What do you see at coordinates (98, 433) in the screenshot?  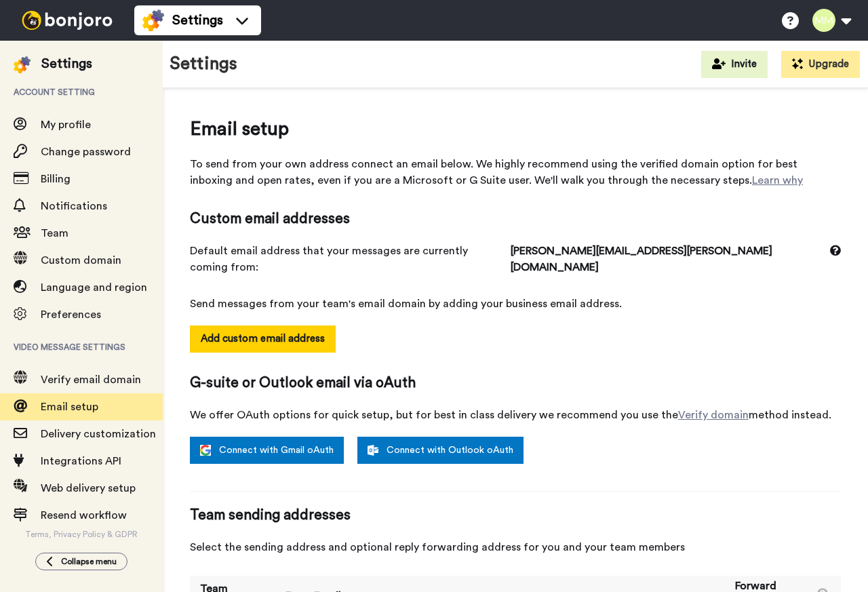 I see `span: Delivery customization` at bounding box center [98, 433].